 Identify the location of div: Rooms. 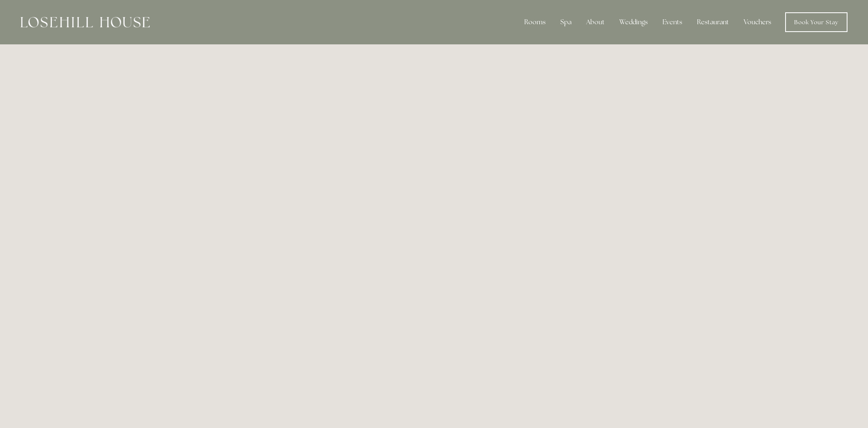
(535, 22).